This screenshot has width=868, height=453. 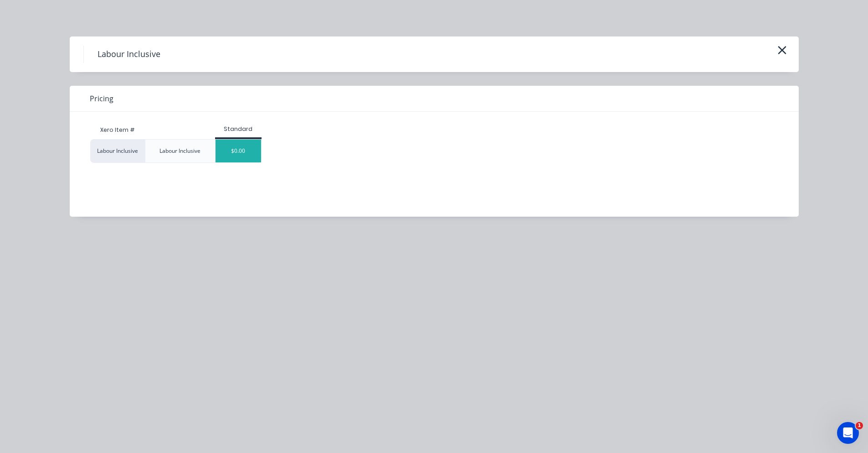 What do you see at coordinates (859, 426) in the screenshot?
I see `span: 1` at bounding box center [859, 426].